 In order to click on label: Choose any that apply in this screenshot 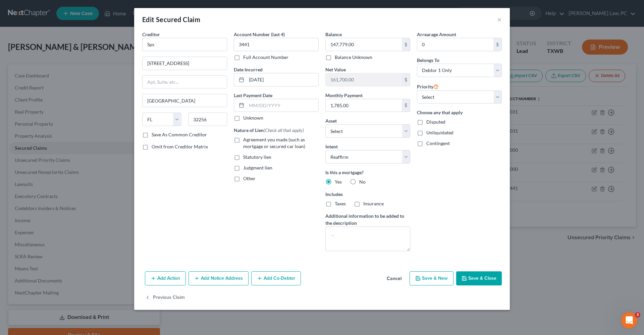, I will do `click(459, 113)`.